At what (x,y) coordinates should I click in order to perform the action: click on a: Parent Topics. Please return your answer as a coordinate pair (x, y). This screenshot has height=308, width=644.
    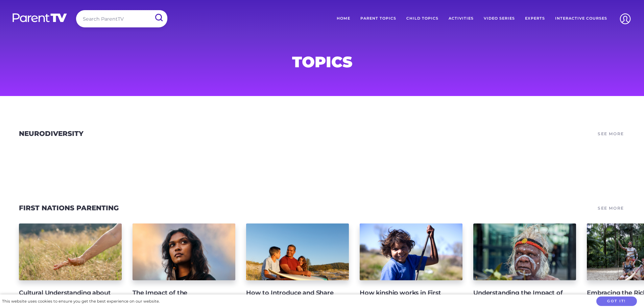
    Looking at the image, I should click on (378, 19).